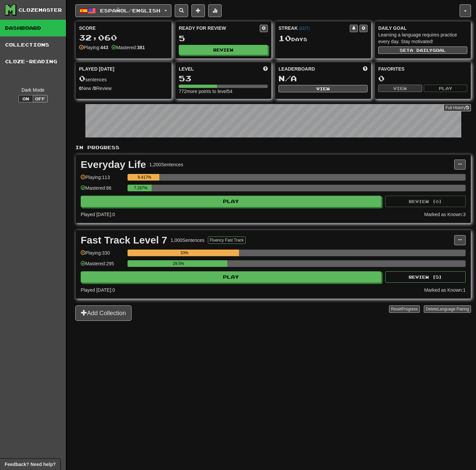 This screenshot has height=470, width=476. I want to click on span: Leaderboard, so click(296, 69).